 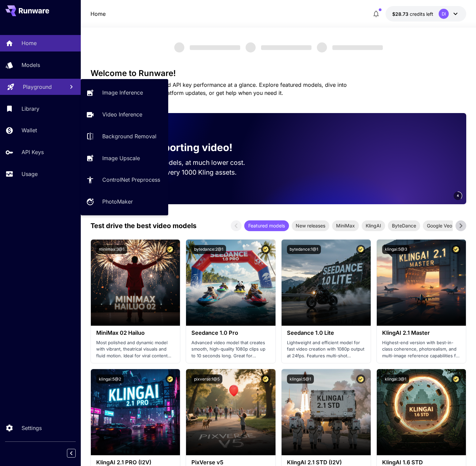 I want to click on span: Check out your usage stats and API key performance at a glance. Explore featured models, dive int..., so click(x=218, y=89).